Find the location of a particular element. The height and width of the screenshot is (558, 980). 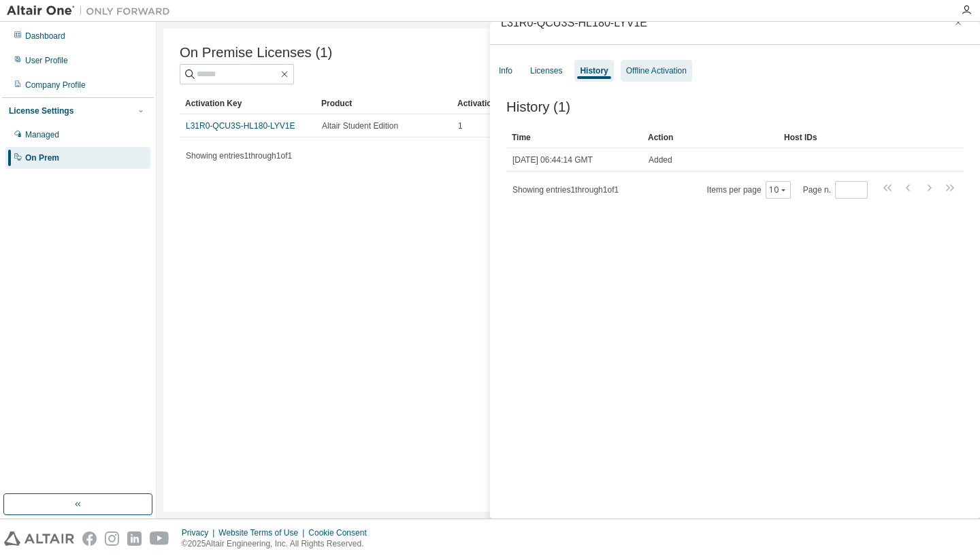

img: facebook.svg is located at coordinates (89, 538).